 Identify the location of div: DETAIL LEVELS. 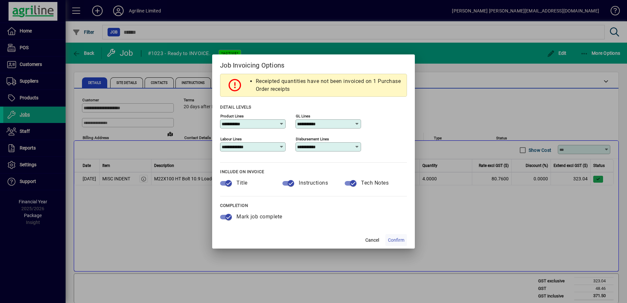
(313, 107).